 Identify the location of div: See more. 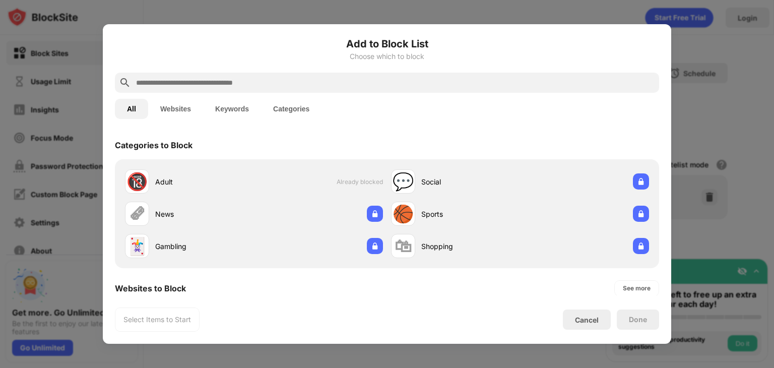
(636, 288).